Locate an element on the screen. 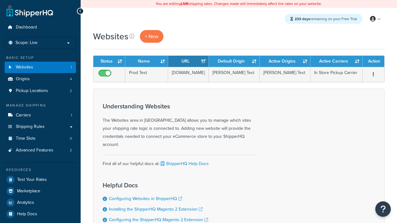 This screenshot has width=397, height=223. div: Resources is located at coordinates (40, 170).